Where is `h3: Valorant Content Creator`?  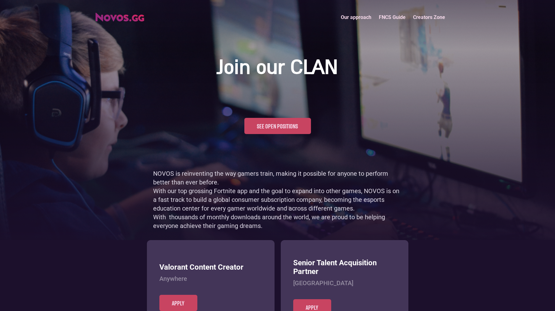 h3: Valorant Content Creator is located at coordinates (211, 267).